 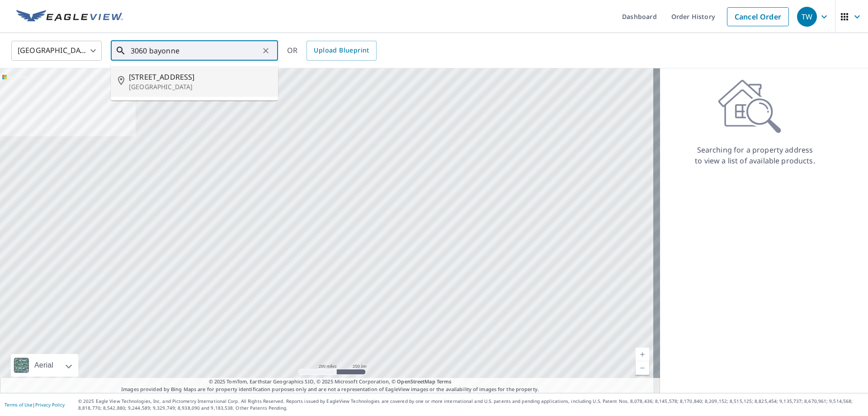 I want to click on a: Privacy Policy, so click(x=50, y=405).